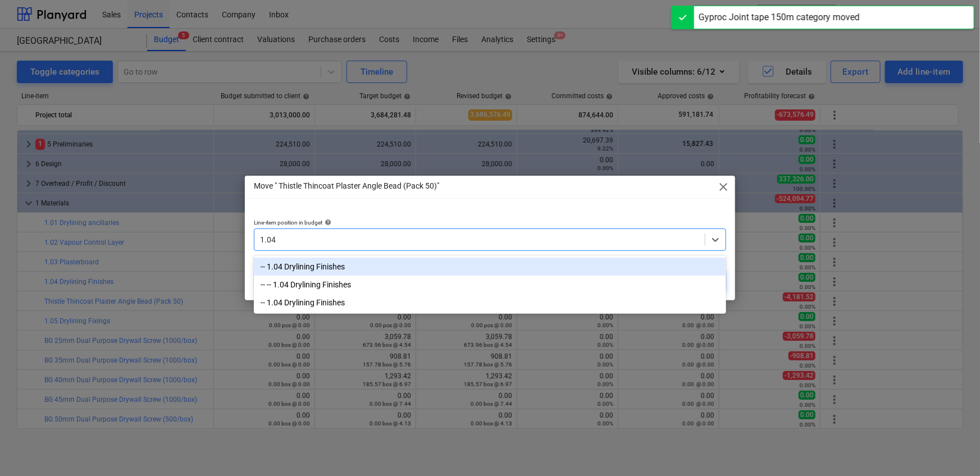  I want to click on div: Line-item position in budget, so click(490, 222).